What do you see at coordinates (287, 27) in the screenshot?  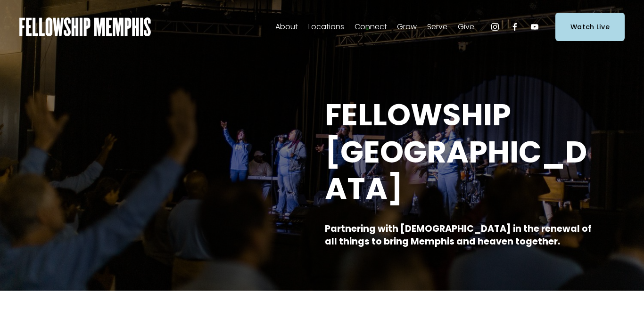 I see `span: About` at bounding box center [287, 27].